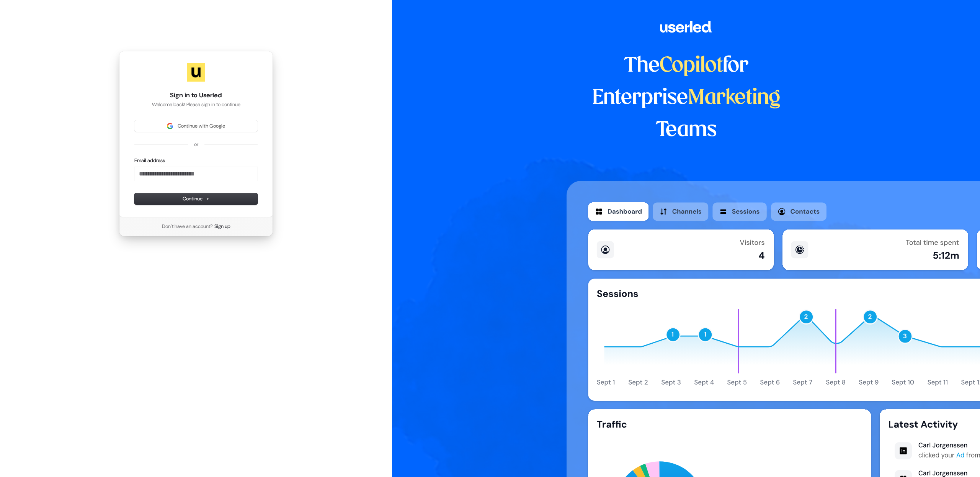 The image size is (980, 477). I want to click on button: Continue, so click(196, 199).